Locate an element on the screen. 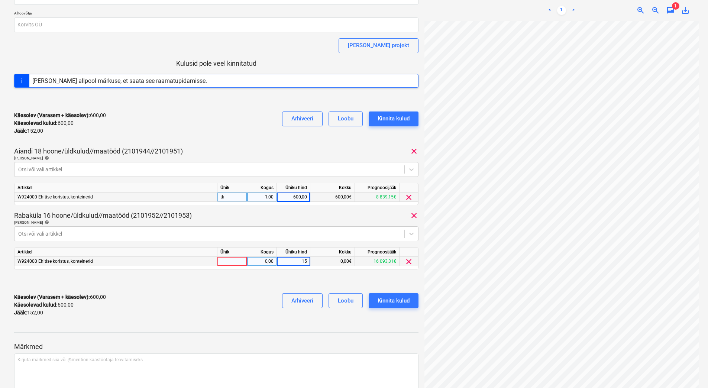 Image resolution: width=708 pixels, height=388 pixels. span: 1 is located at coordinates (676, 6).